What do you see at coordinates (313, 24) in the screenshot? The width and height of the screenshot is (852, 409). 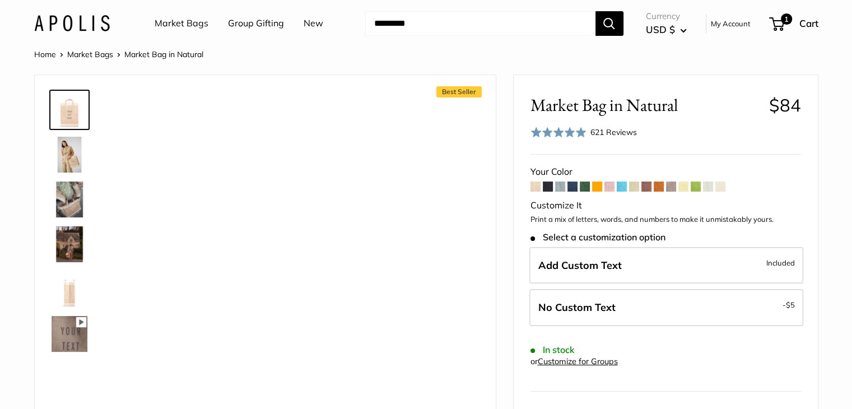 I see `a: New` at bounding box center [313, 24].